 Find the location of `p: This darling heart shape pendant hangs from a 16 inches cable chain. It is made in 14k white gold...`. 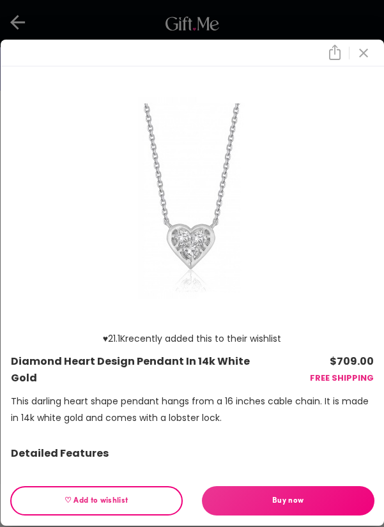

p: This darling heart shape pendant hangs from a 16 inches cable chain. It is made in 14k white gold... is located at coordinates (192, 409).